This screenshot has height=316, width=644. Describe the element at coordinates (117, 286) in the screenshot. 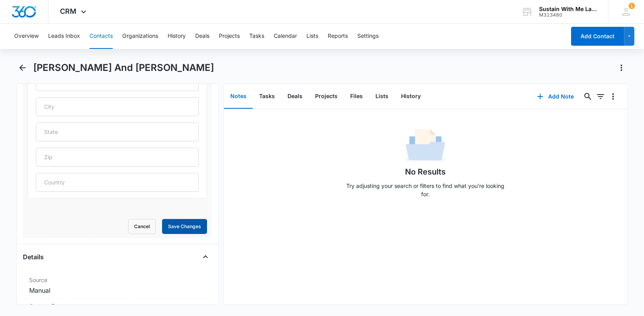

I see `div: SourceManual` at that location.